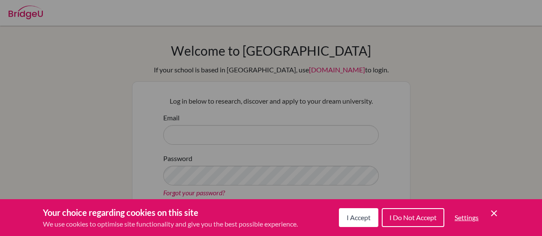 Image resolution: width=542 pixels, height=236 pixels. What do you see at coordinates (359, 217) in the screenshot?
I see `span: I Accept` at bounding box center [359, 217].